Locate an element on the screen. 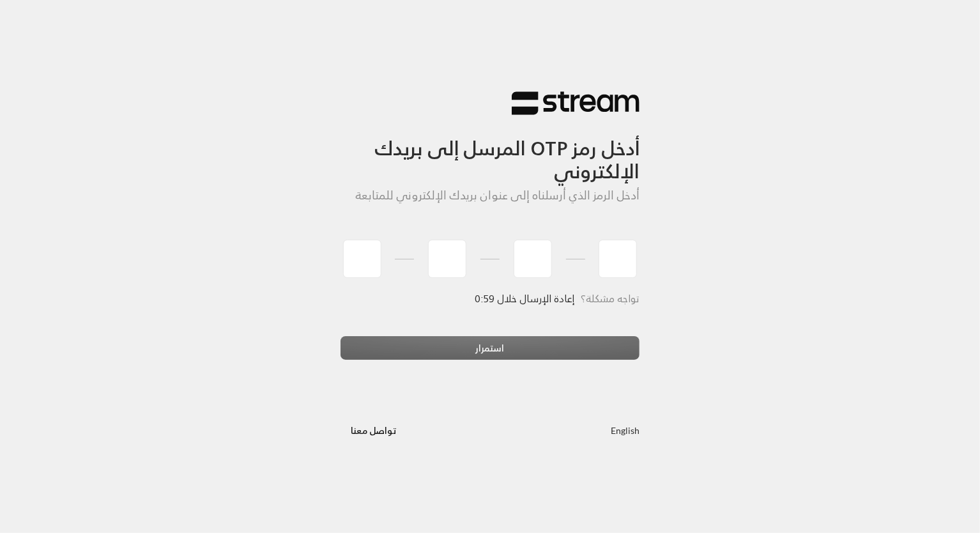  span: إعادة الإرسال خلال 0:59 is located at coordinates (525, 298).